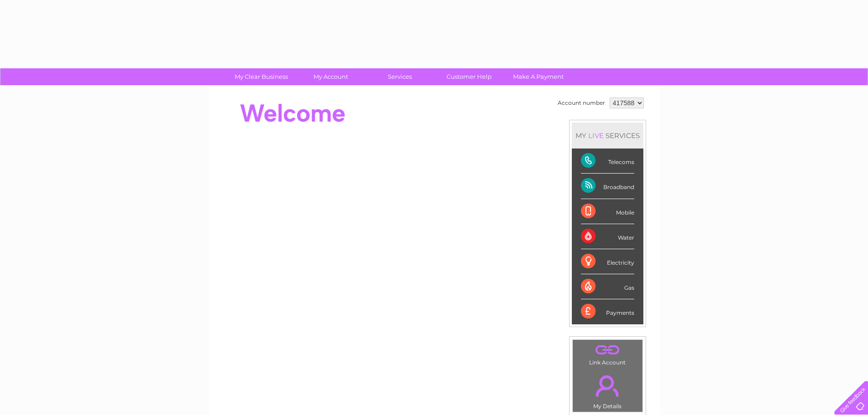  I want to click on div: Telecoms, so click(607, 161).